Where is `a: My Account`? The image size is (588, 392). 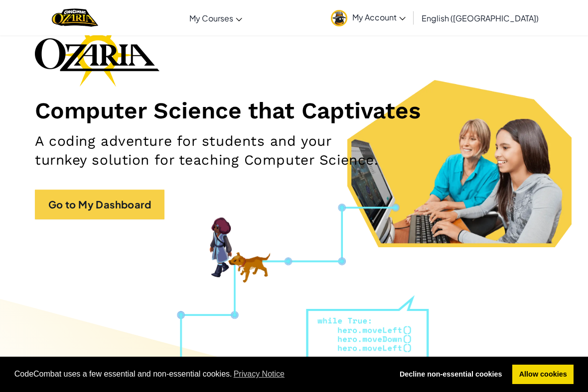
a: My Account is located at coordinates (368, 18).